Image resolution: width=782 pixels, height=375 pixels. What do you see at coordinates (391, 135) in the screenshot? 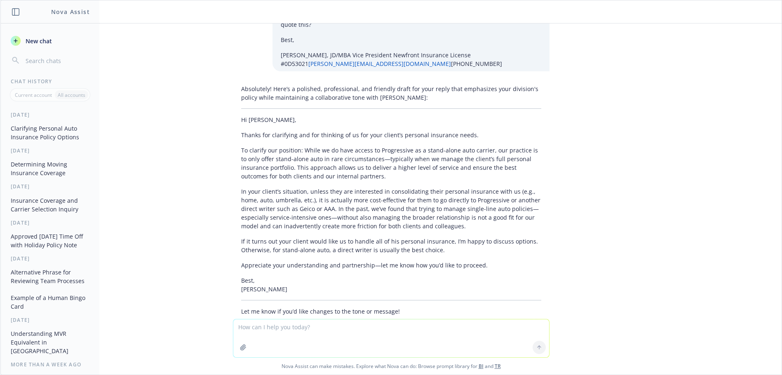
I see `p: Thanks for clarifying and for thinking of us for your client’s personal insurance needs.` at bounding box center [391, 135].